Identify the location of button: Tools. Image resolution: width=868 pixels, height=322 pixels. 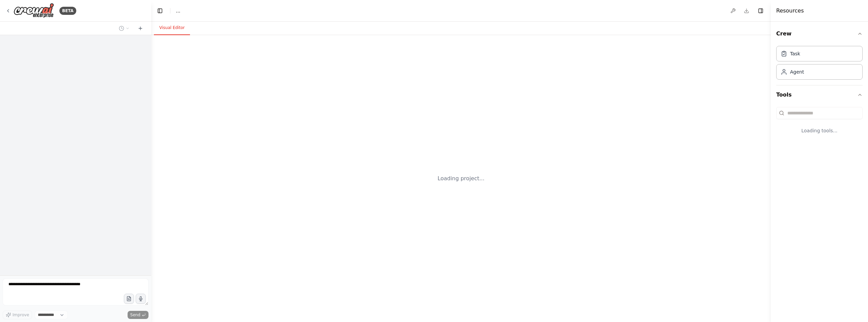
(819, 95).